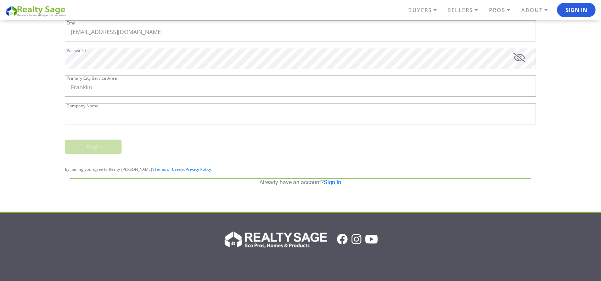  What do you see at coordinates (92, 78) in the screenshot?
I see `label: Primary City Service Area` at bounding box center [92, 78].